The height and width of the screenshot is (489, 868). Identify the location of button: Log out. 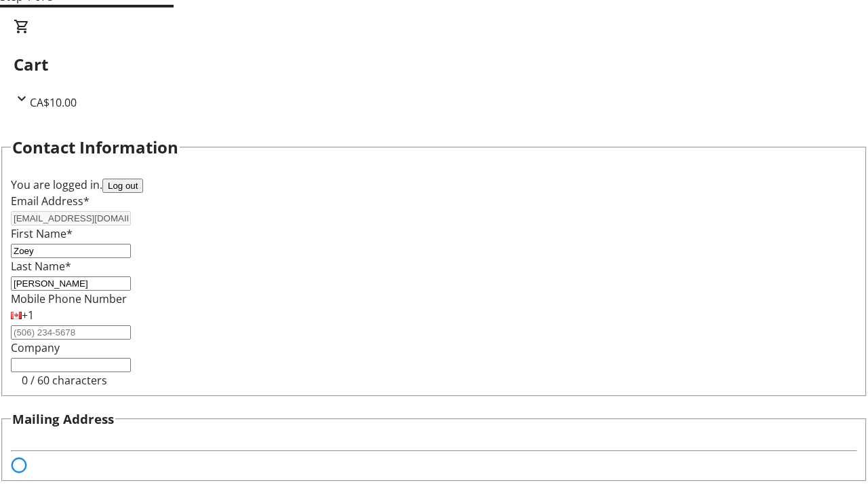
(123, 185).